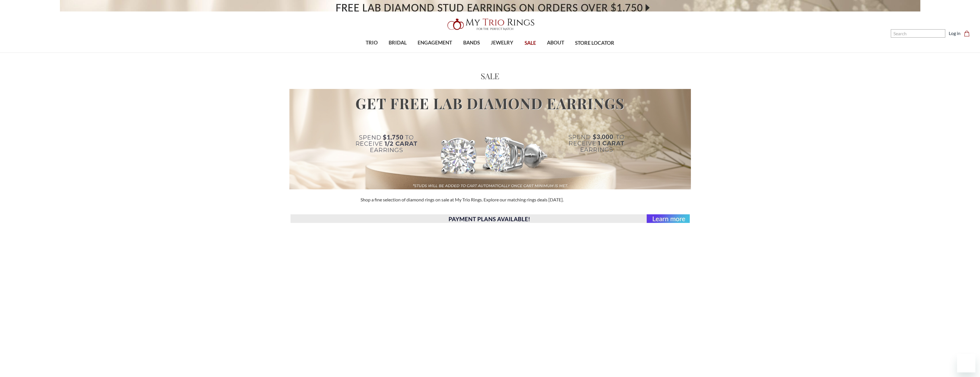 The width and height of the screenshot is (980, 377). I want to click on div: Shop a fine selection of diamond rings on sale at My Trio Rings. Explore our matching rings deals..., so click(490, 200).